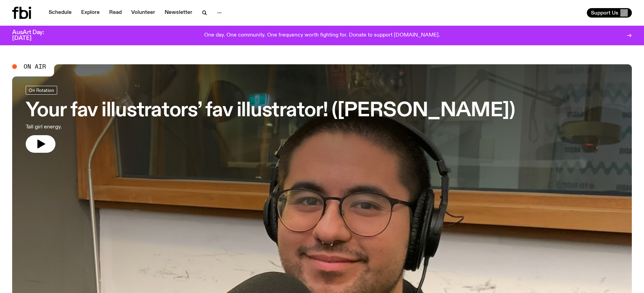 The width and height of the screenshot is (644, 293). I want to click on a: Read, so click(115, 13).